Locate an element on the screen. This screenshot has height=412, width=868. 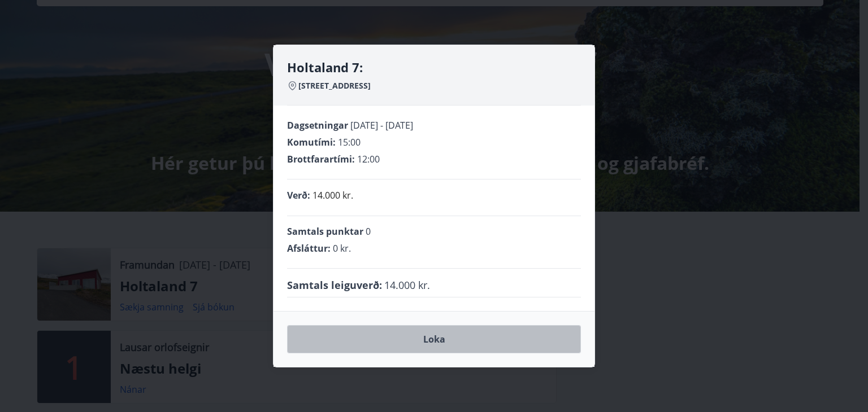
span: Komutími : is located at coordinates (312, 142).